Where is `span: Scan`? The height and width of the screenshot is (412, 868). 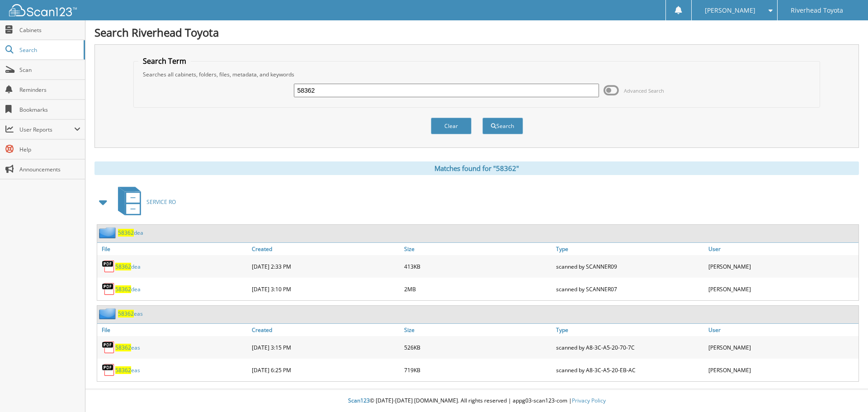 span: Scan is located at coordinates (50, 69).